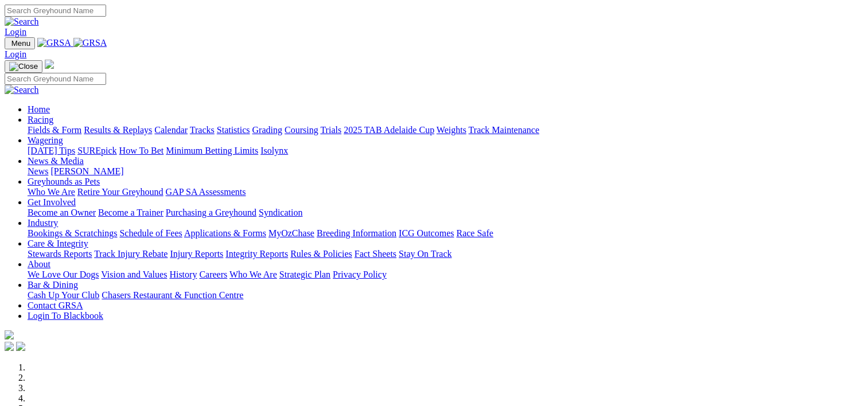 The image size is (868, 406). I want to click on a: Strategic Plan, so click(305, 274).